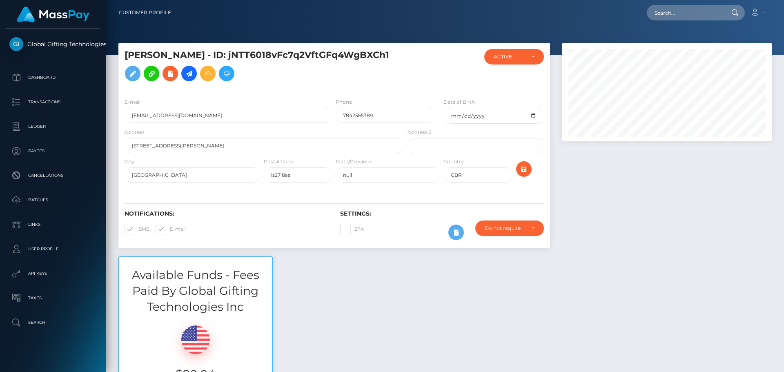  Describe the element at coordinates (53, 127) in the screenshot. I see `p: Ledger` at that location.